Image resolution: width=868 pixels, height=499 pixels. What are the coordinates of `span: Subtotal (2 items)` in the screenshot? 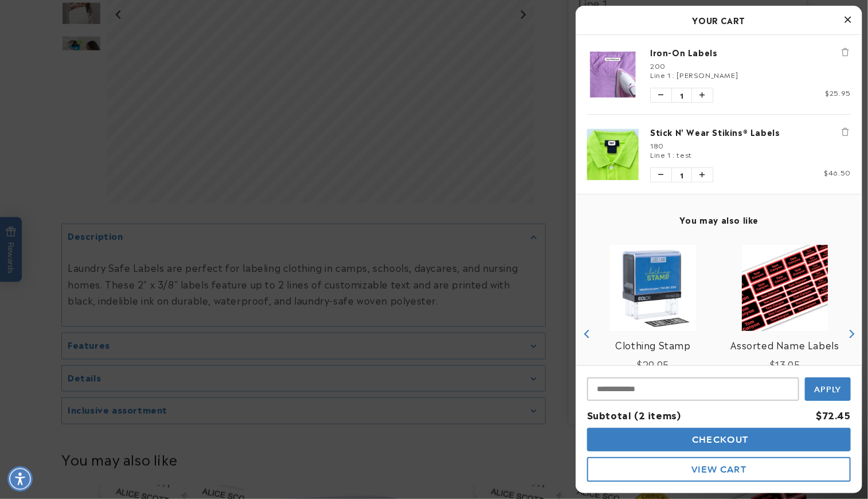 It's located at (634, 415).